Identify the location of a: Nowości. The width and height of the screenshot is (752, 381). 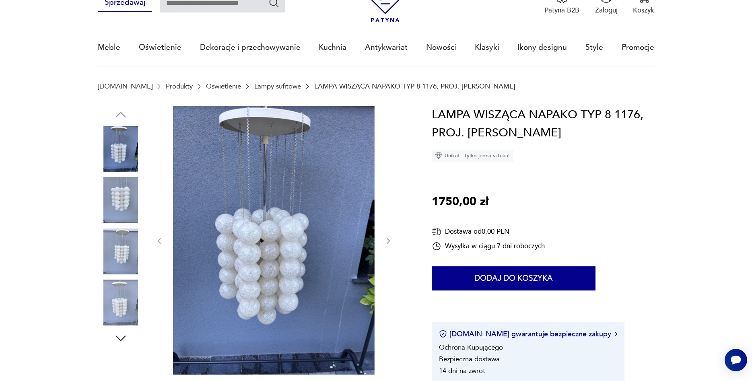
(441, 47).